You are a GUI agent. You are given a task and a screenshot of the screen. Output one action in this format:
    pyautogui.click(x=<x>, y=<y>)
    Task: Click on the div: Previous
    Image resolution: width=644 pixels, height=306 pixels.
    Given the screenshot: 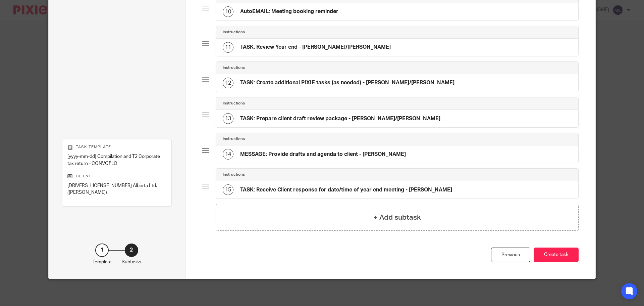 What is the action you would take?
    pyautogui.click(x=511, y=255)
    